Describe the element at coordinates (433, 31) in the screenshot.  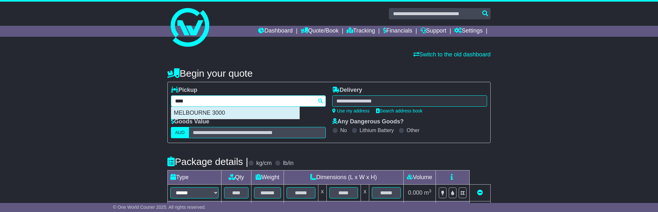
I see `a: Support` at that location.